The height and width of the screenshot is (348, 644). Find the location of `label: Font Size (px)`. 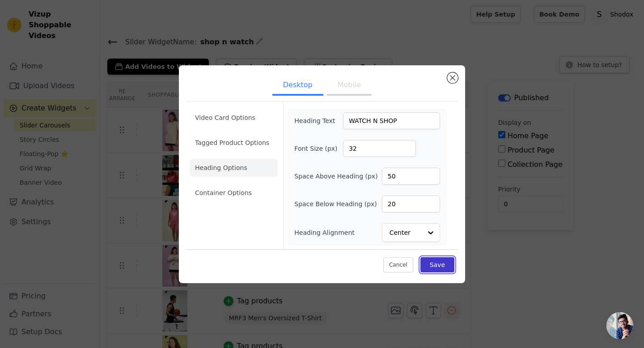

label: Font Size (px) is located at coordinates (319, 149).